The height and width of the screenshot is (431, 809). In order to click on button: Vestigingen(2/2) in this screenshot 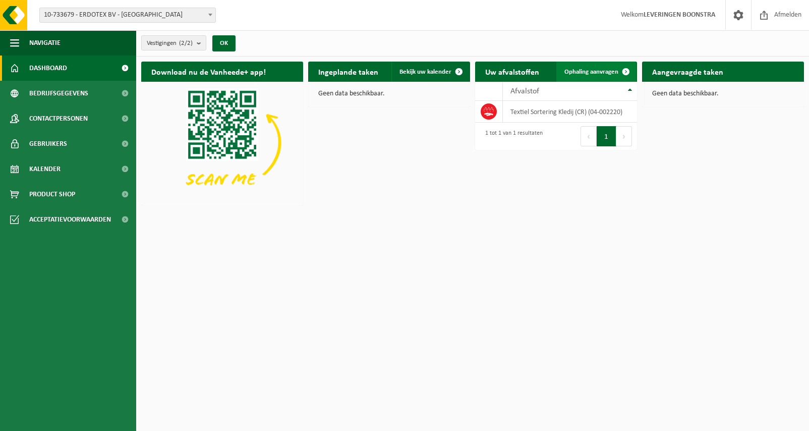, I will do `click(173, 43)`.